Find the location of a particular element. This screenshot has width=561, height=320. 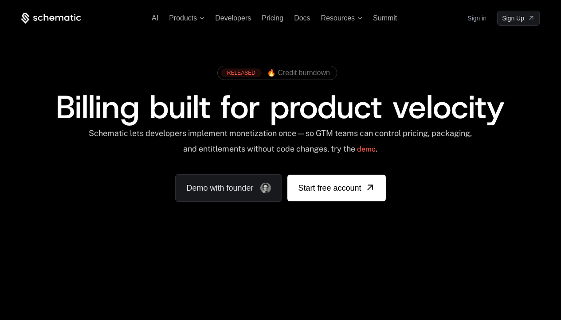

span: Sign Up is located at coordinates (513, 18).